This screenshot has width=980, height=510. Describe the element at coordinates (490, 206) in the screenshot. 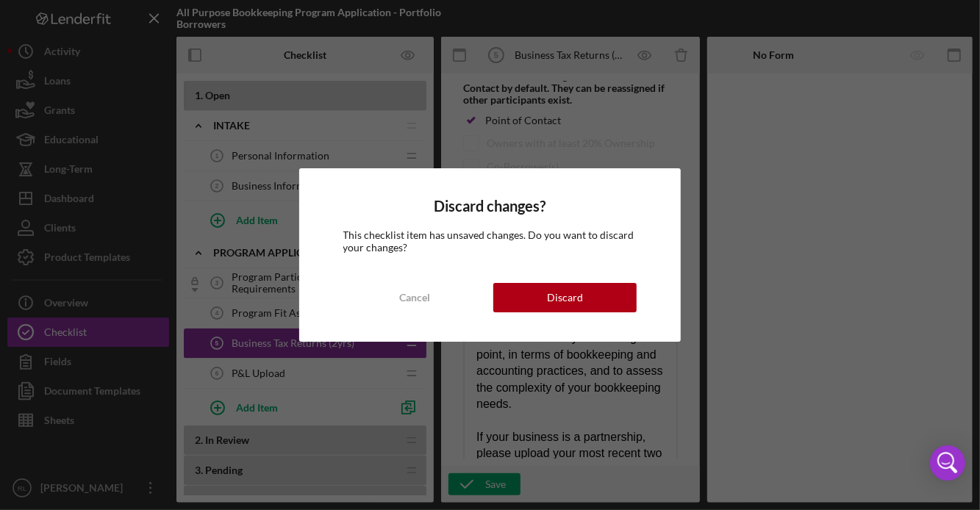

I see `h4: Discard changes?` at that location.